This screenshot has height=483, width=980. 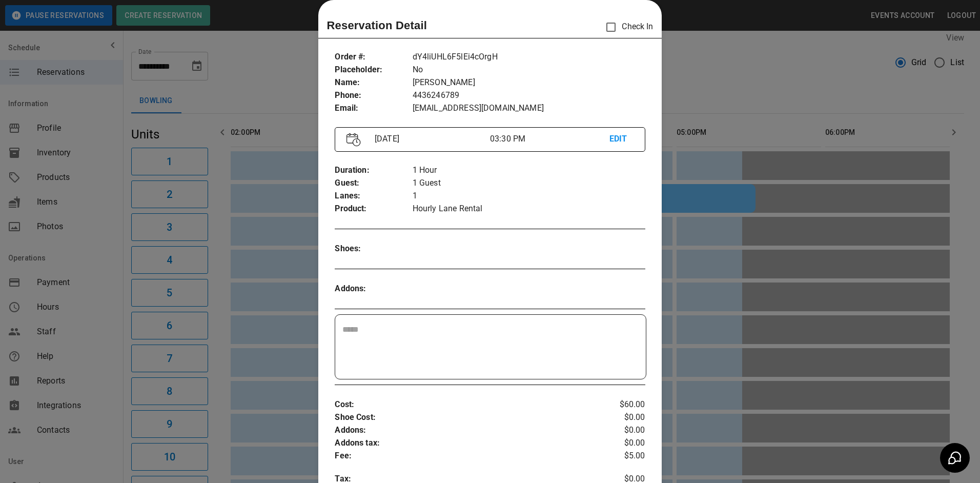 What do you see at coordinates (529, 209) in the screenshot?
I see `p: Hourly Lane Rental` at bounding box center [529, 209].